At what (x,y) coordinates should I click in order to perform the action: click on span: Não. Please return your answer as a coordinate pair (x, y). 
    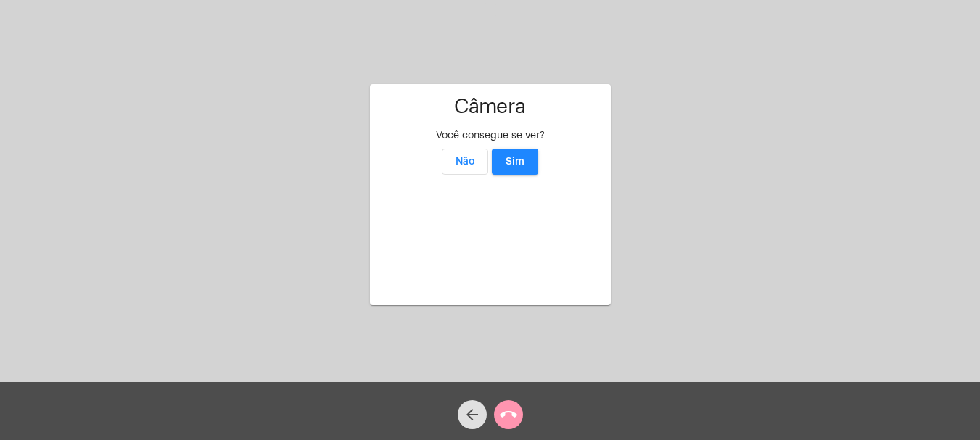
    Looking at the image, I should click on (465, 162).